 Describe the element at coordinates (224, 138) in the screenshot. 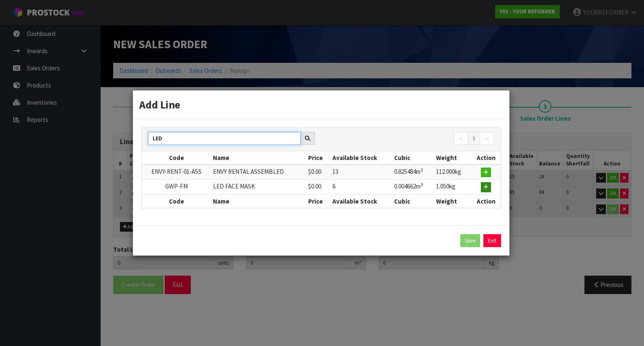

I see `input: Search products` at that location.